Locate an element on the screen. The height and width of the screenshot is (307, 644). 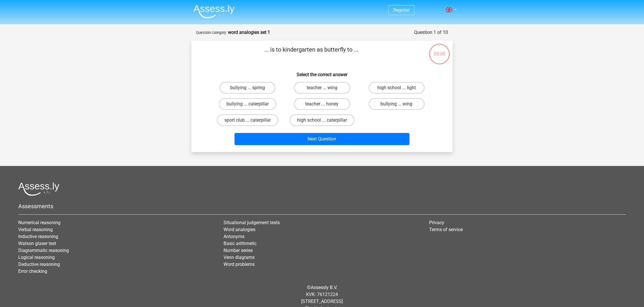
a: Venn diagrams is located at coordinates (239, 257).